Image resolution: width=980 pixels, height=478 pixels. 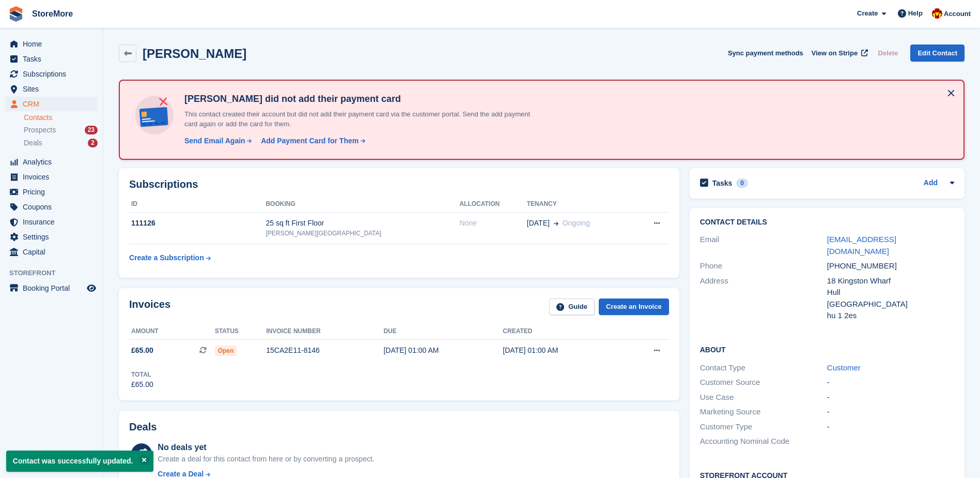 What do you see at coordinates (890, 281) in the screenshot?
I see `div: 18 Kingston Wharf` at bounding box center [890, 281].